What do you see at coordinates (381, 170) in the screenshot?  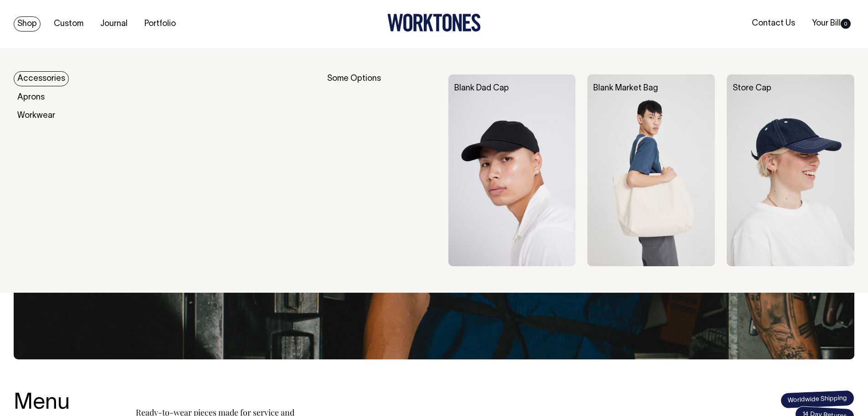 I see `div: Some Options` at bounding box center [381, 170].